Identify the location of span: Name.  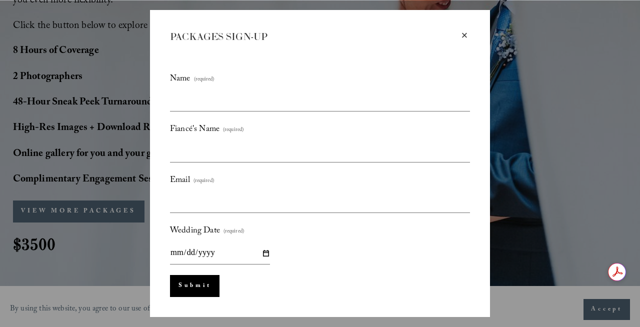
(180, 79).